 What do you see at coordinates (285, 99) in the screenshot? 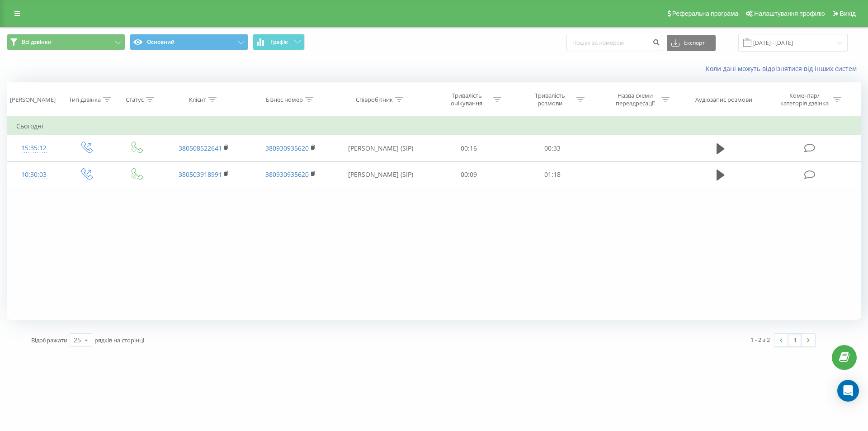
I see `div: Бізнес номер` at bounding box center [285, 99].